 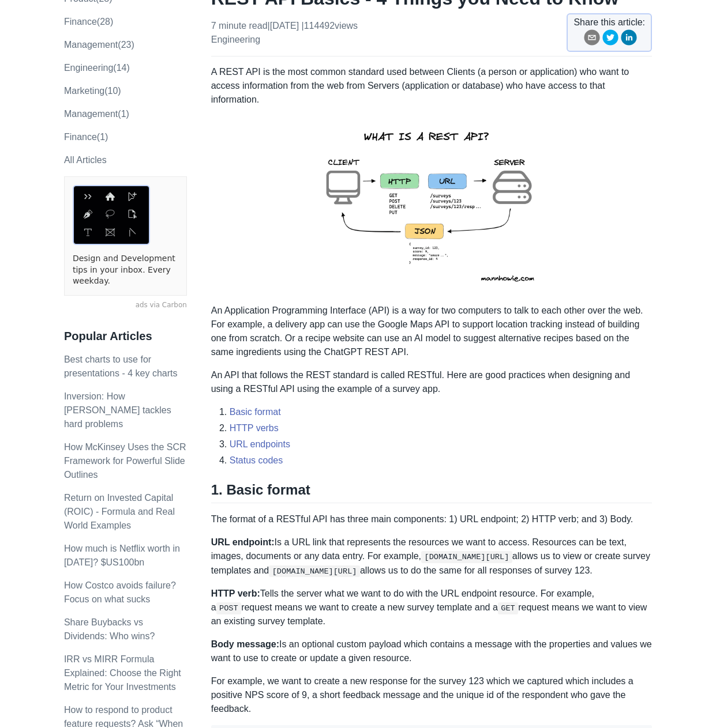 What do you see at coordinates (431, 205) in the screenshot?
I see `img: rest-api` at bounding box center [431, 205].